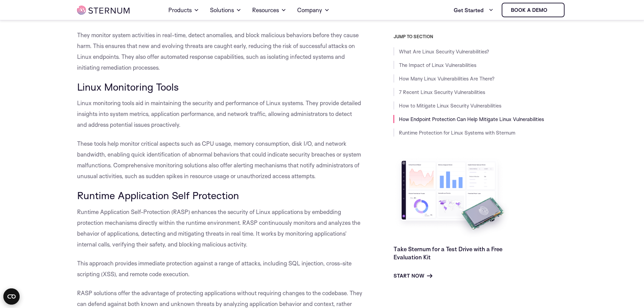 The height and width of the screenshot is (308, 644). What do you see at coordinates (158, 195) in the screenshot?
I see `span: Runtime Application Self Protection` at bounding box center [158, 195].